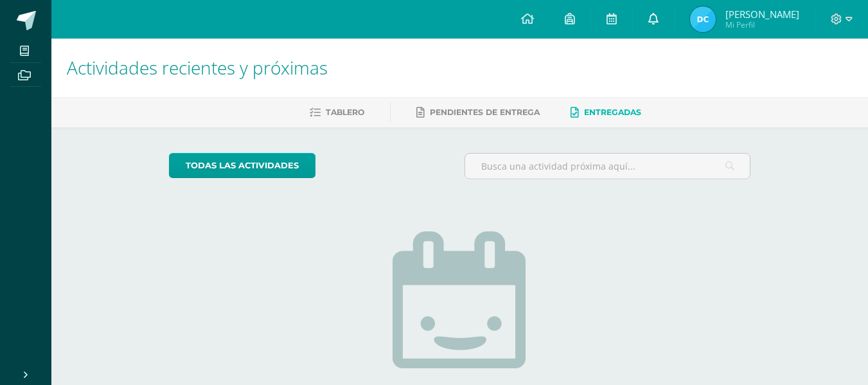 The image size is (868, 385). Describe the element at coordinates (197, 67) in the screenshot. I see `span: Actividades recientes y próximas` at that location.